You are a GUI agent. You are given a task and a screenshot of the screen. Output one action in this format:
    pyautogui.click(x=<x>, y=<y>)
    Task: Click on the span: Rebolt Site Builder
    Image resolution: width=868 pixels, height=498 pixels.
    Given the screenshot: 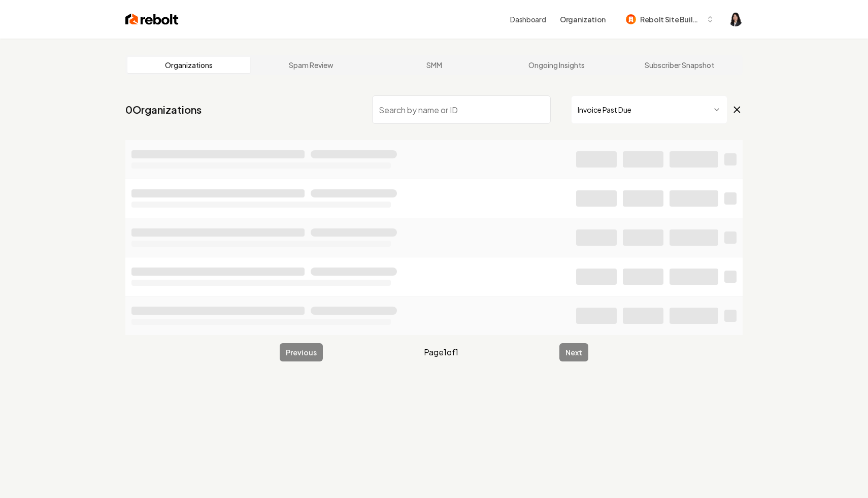 What is the action you would take?
    pyautogui.click(x=671, y=19)
    